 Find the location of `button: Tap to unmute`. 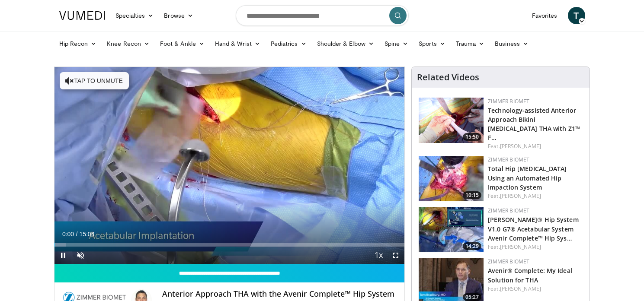

button: Tap to unmute is located at coordinates (95, 81).